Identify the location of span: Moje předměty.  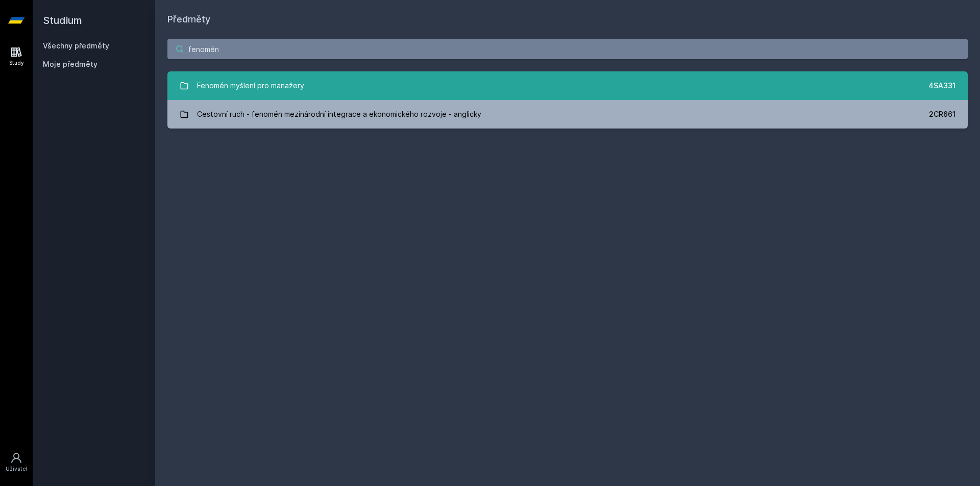
(70, 65).